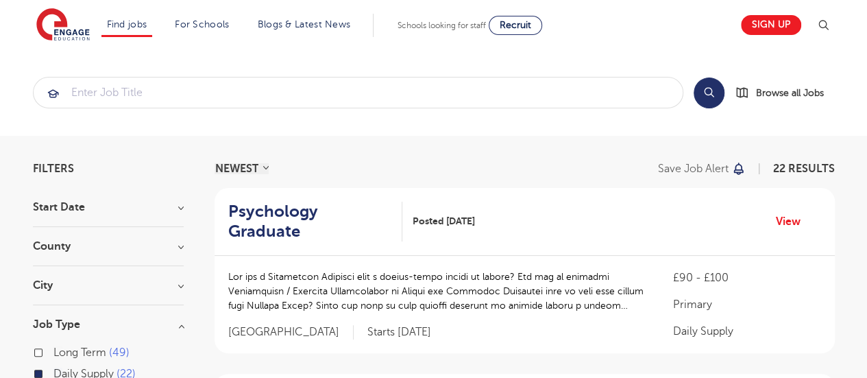  Describe the element at coordinates (436, 290) in the screenshot. I see `p: Lor ips d Sitametcon Adipisci elit s doeius-tempo incidi ut labore? Etd mag al enimadmi Veniamqui...` at that location.